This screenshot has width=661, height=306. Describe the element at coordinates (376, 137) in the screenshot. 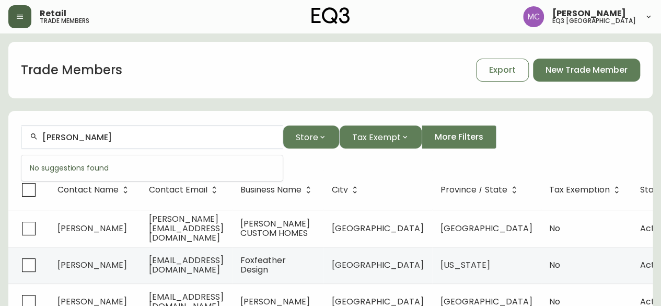

I see `span: Tax Exempt` at that location.